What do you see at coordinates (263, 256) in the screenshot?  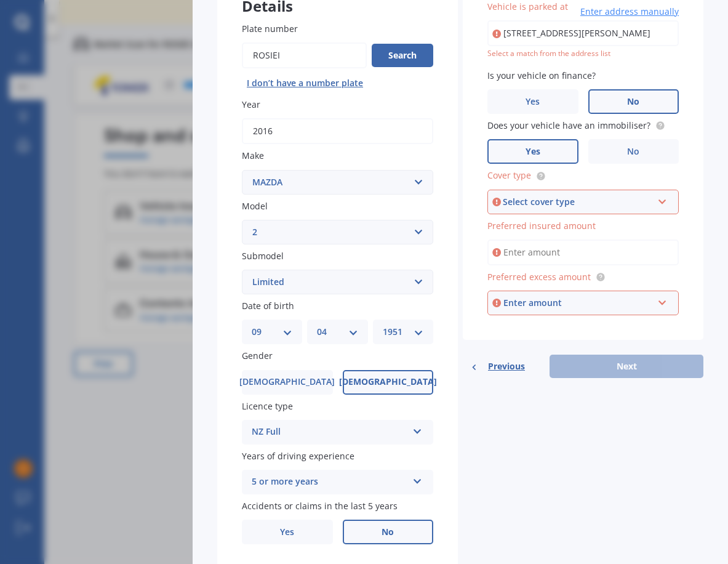 I see `span: Submodel` at bounding box center [263, 256].